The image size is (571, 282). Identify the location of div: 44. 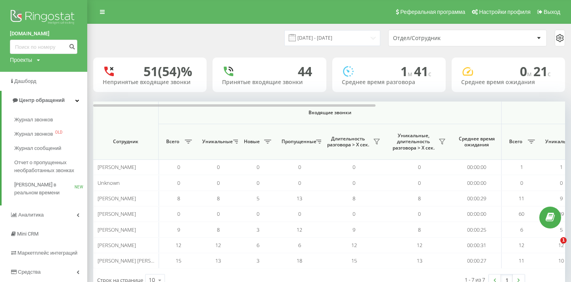
(305, 71).